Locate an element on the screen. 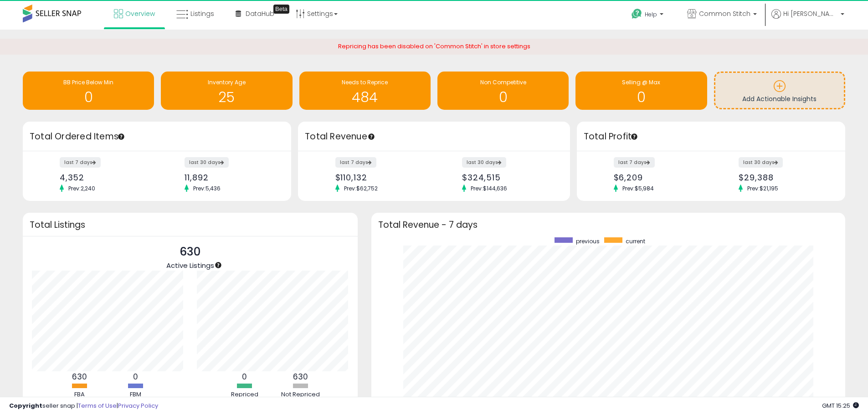  div: seller snap | | is located at coordinates (83, 406).